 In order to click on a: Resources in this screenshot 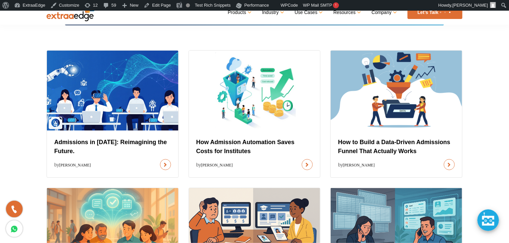, I will do `click(347, 12)`.